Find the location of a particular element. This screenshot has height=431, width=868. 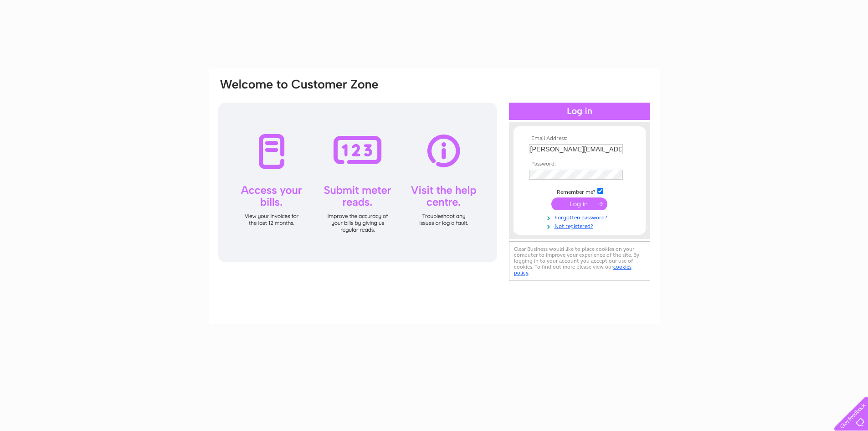

th: Email Address: is located at coordinates (580, 138).